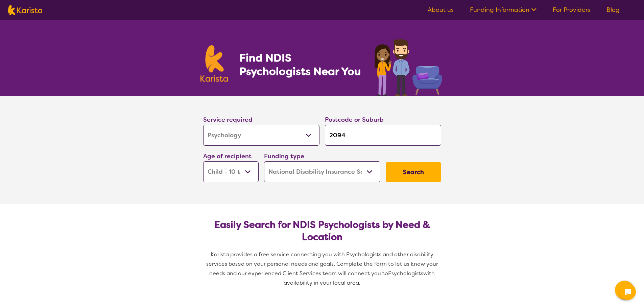 The height and width of the screenshot is (308, 644). What do you see at coordinates (228, 120) in the screenshot?
I see `label: Service required` at bounding box center [228, 120].